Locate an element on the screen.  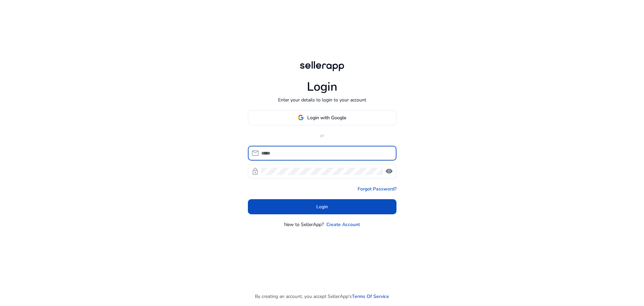
p: or is located at coordinates (322, 135).